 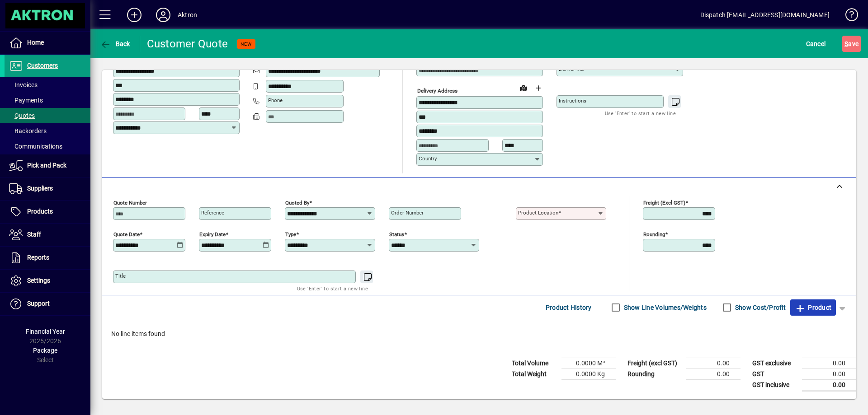 What do you see at coordinates (851, 44) in the screenshot?
I see `span: ave` at bounding box center [851, 44].